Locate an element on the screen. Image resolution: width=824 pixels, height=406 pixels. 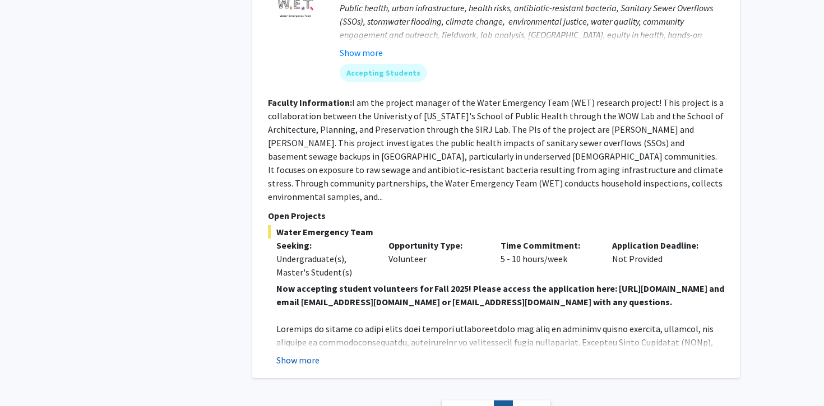
p: Seeking: is located at coordinates (324, 245).